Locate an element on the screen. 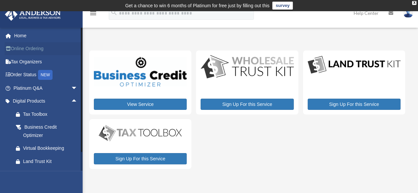  i: menu is located at coordinates (93, 13).